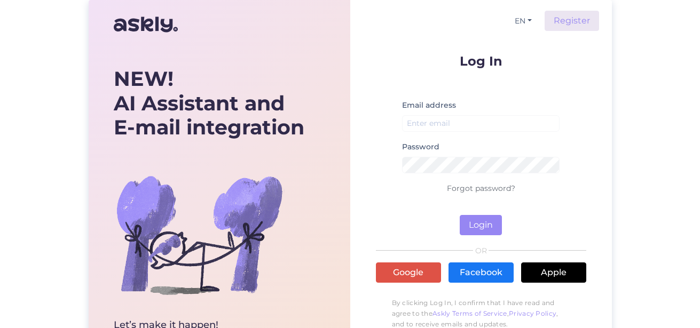  What do you see at coordinates (480, 225) in the screenshot?
I see `button: Login` at bounding box center [480, 225].